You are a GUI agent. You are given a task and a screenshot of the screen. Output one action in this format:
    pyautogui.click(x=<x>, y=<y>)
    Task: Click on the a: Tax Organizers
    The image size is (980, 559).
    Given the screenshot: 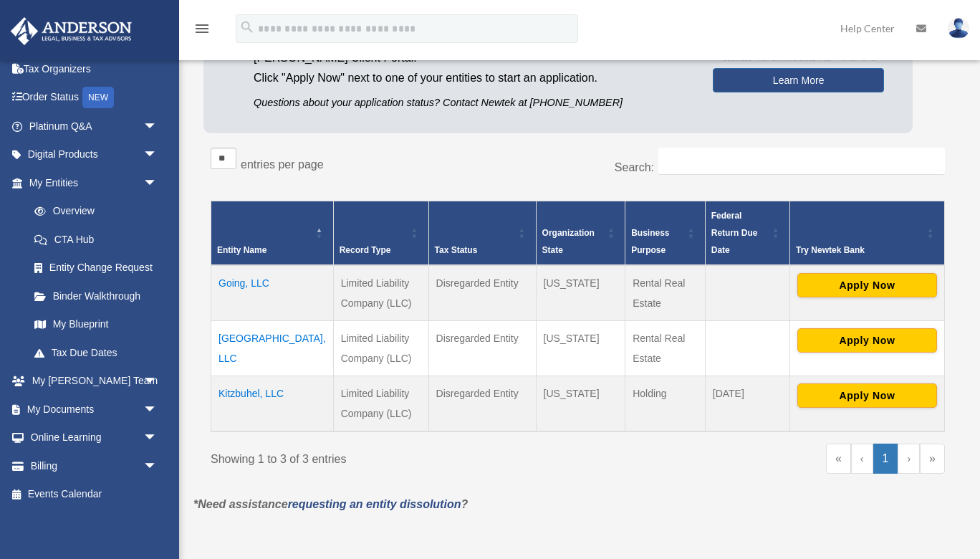 What is the action you would take?
    pyautogui.click(x=94, y=69)
    